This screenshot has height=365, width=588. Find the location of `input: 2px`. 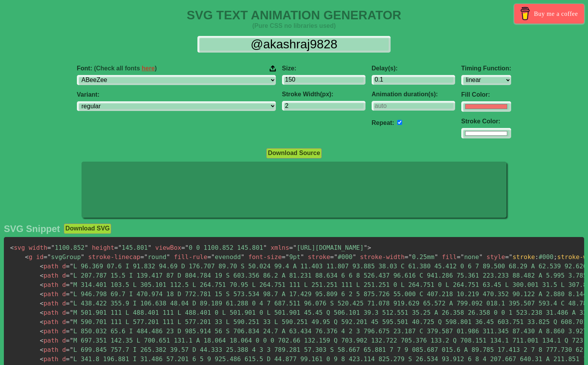

input: 2px is located at coordinates (324, 106).